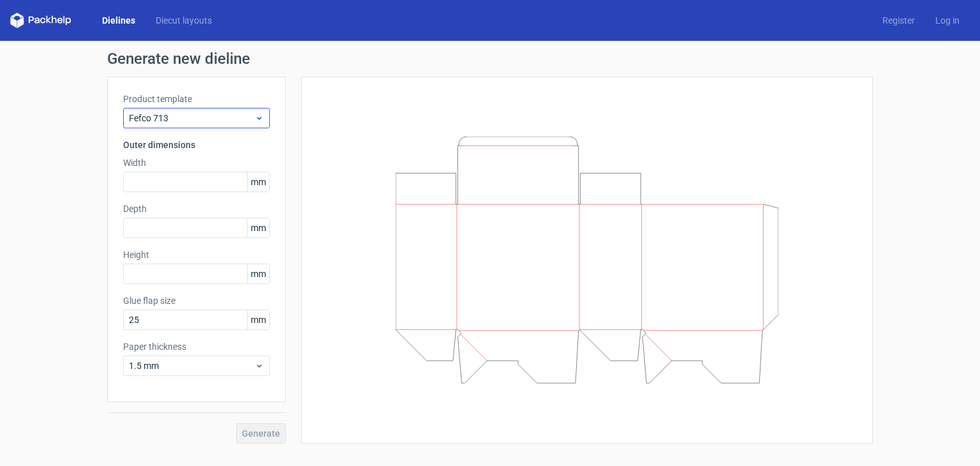 The image size is (980, 466). What do you see at coordinates (899, 21) in the screenshot?
I see `a: Register` at bounding box center [899, 21].